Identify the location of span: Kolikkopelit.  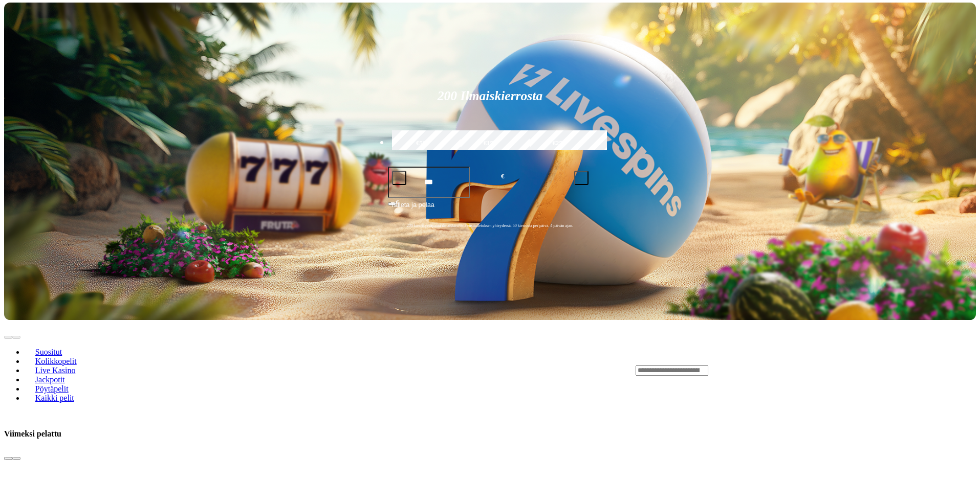
(56, 361).